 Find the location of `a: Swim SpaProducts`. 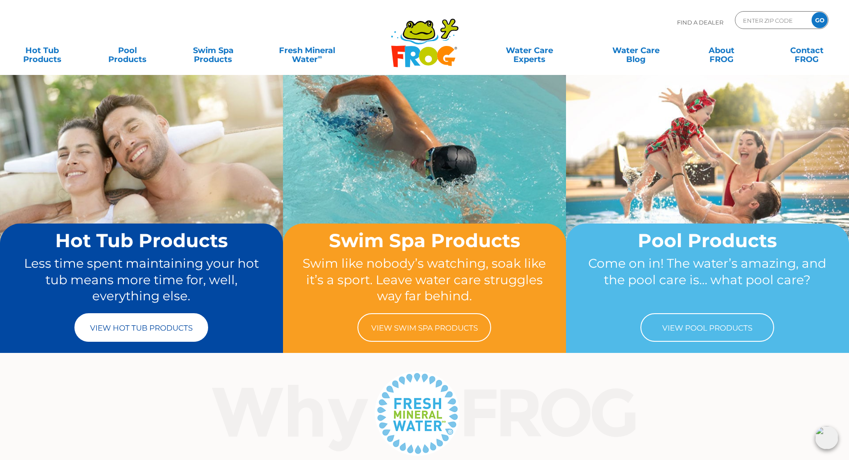

a: Swim SpaProducts is located at coordinates (213, 50).